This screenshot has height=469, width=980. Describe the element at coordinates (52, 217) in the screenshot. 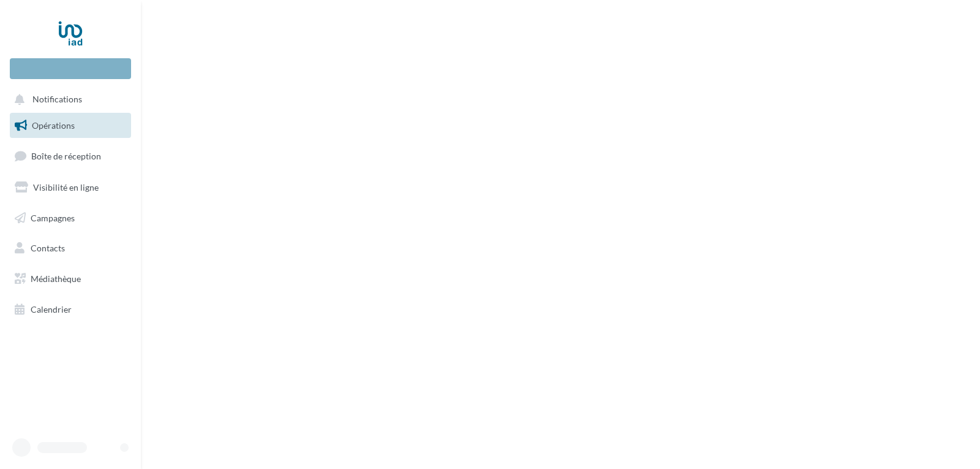

I see `span: Campagnes` at that location.